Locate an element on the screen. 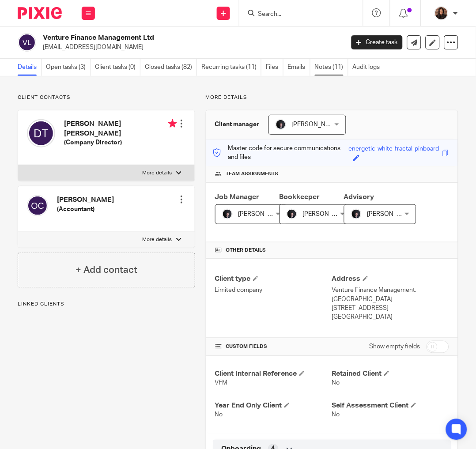  h4: Client Internal Reference is located at coordinates (273, 374).